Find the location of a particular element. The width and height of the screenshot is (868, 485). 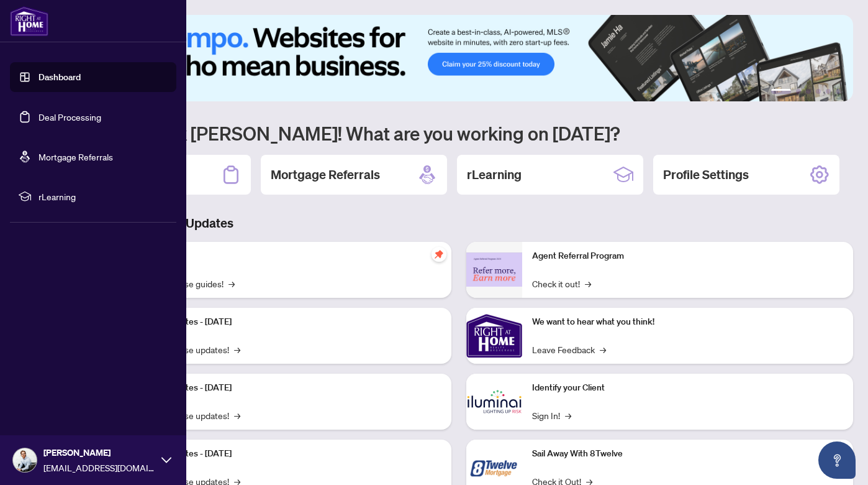

button: Open asap is located at coordinates (837, 460).